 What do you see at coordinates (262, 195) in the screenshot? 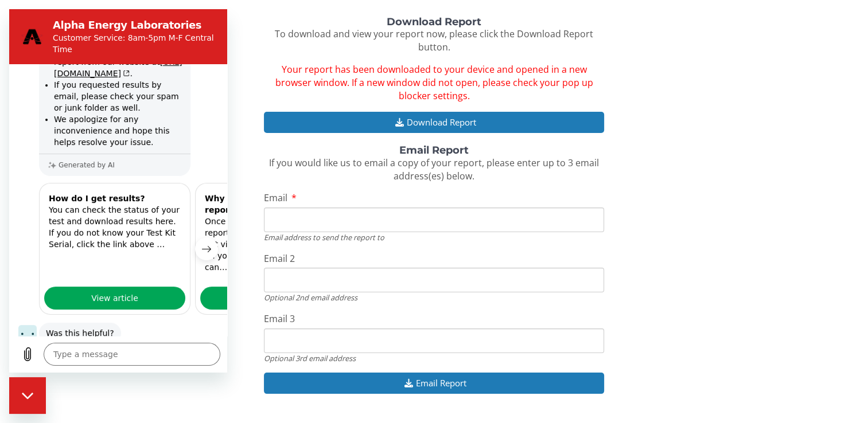
I see `h3: Why haven’t I received my report?` at bounding box center [262, 195].